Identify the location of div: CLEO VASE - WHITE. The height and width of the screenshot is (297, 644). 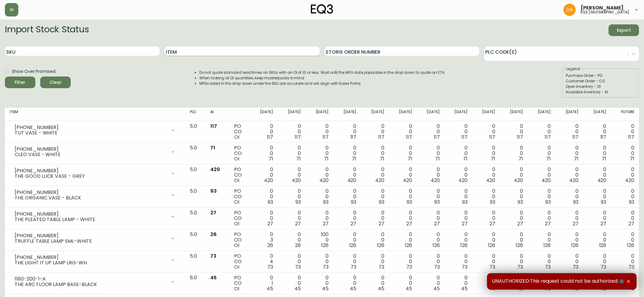
(91, 155).